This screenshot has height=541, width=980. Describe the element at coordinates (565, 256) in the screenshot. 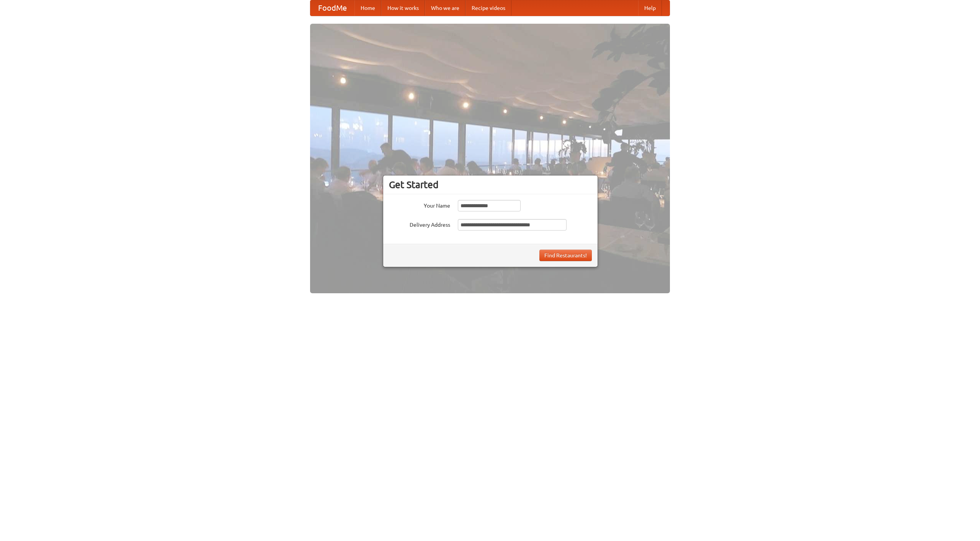

I see `button: Find Restaurants!` at that location.